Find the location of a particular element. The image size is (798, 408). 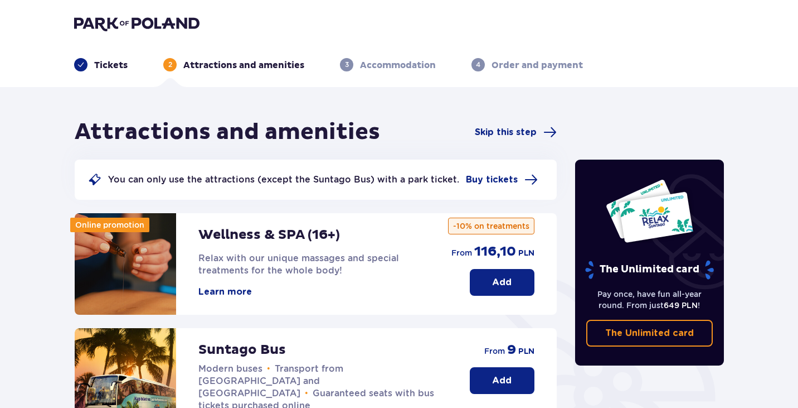

span: 649 PLN is located at coordinates (681, 305).